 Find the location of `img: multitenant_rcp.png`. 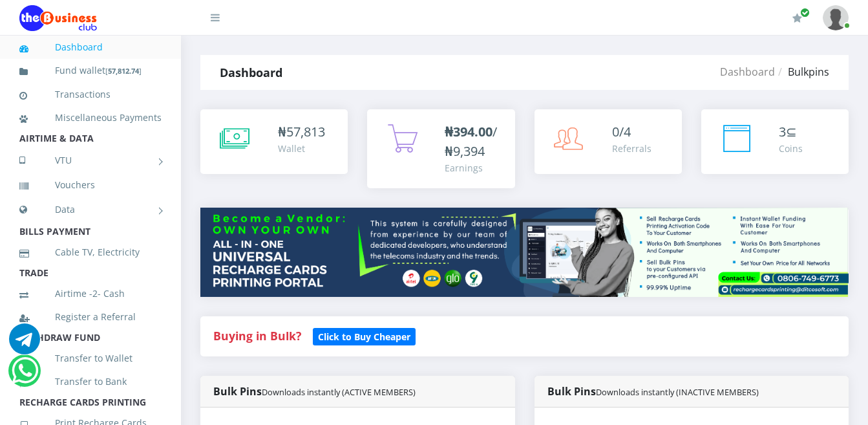

img: multitenant_rcp.png is located at coordinates (524, 252).